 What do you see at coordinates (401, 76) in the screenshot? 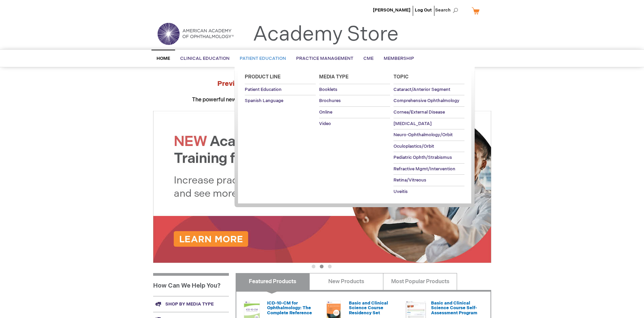
I see `span: Topic` at bounding box center [401, 76].